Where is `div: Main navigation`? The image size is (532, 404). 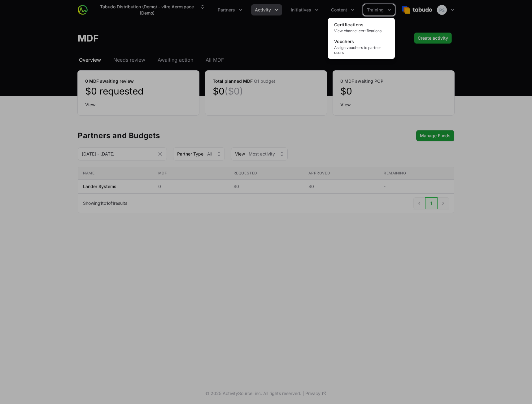
div: Main navigation is located at coordinates (241, 10).